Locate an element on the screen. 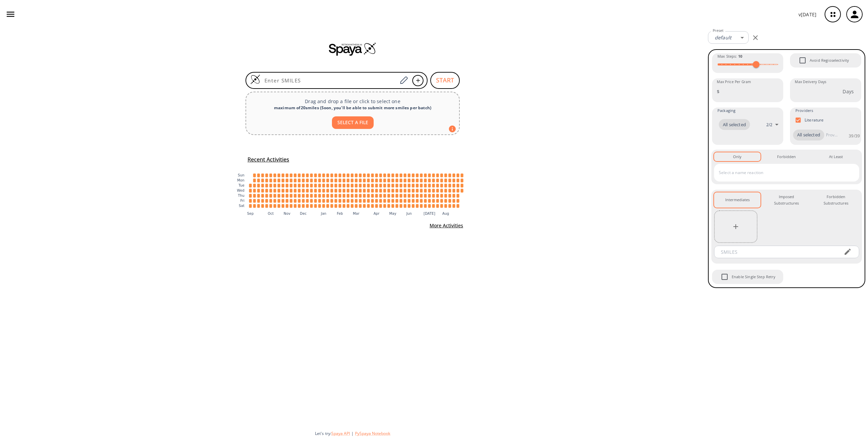 This screenshot has height=439, width=868. div: Forbidden Substructures is located at coordinates (836, 200).